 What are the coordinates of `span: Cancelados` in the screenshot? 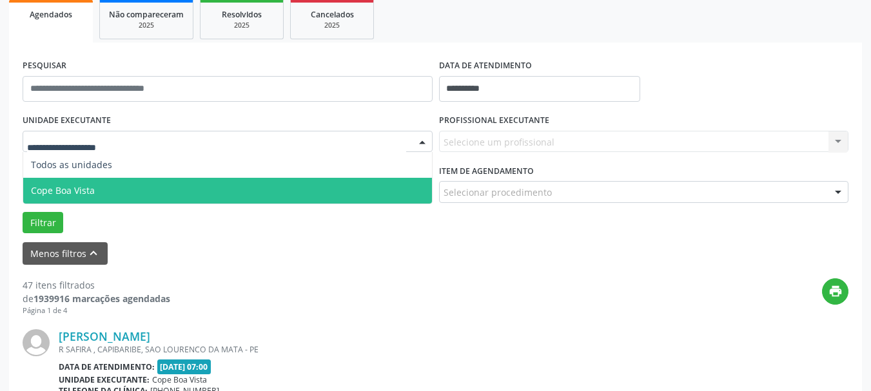 It's located at (332, 14).